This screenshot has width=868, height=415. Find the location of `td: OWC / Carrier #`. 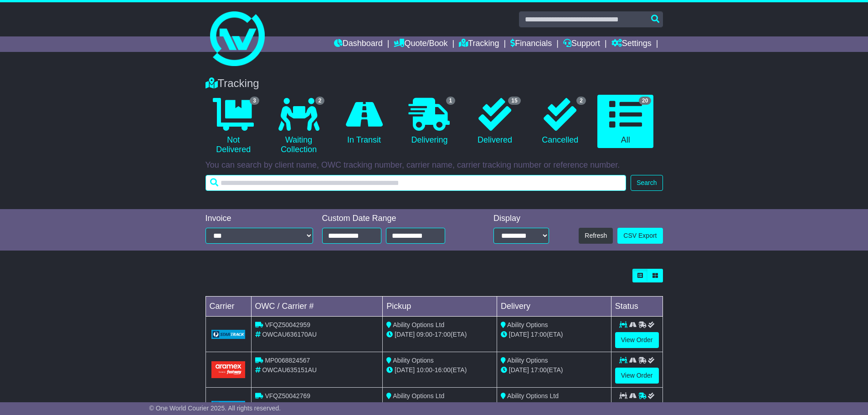

td: OWC / Carrier # is located at coordinates (317, 306).